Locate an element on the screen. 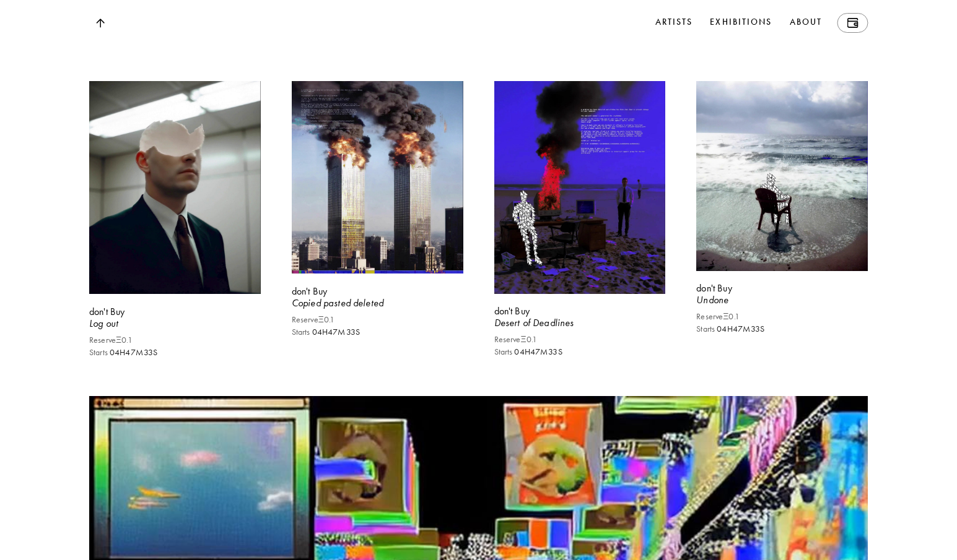 The image size is (957, 560). div: Metamorphorest is located at coordinates (479, 9).